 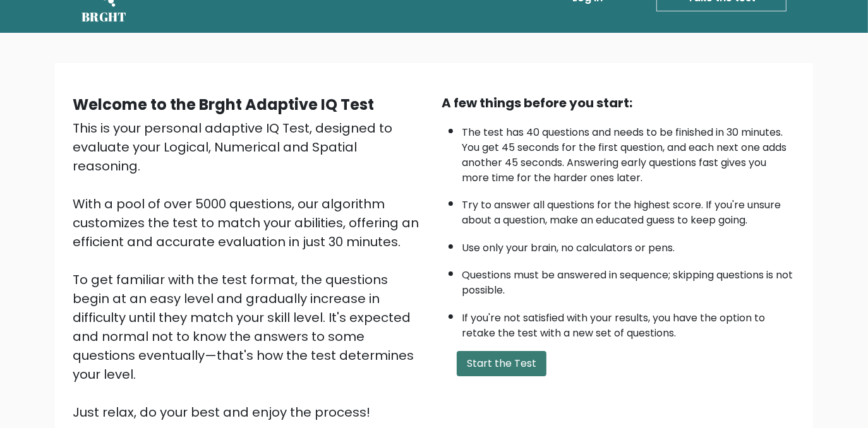 I want to click on li: If you're not satisfied with your results, you have the option to retake the test with a new set ..., so click(x=629, y=323).